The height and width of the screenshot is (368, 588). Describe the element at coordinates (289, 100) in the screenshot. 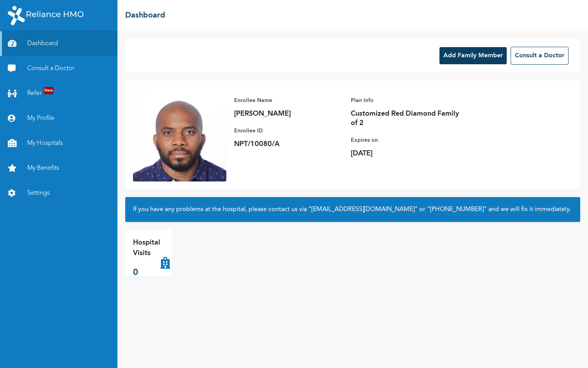

I see `p: Enrollee Name` at that location.